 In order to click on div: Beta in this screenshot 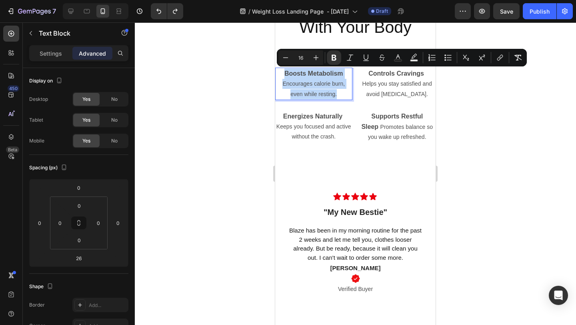, I will do `click(12, 150)`.